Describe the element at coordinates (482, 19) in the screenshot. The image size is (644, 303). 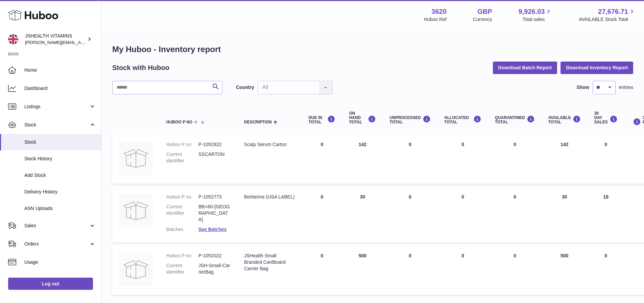
I see `div: Currency` at that location.